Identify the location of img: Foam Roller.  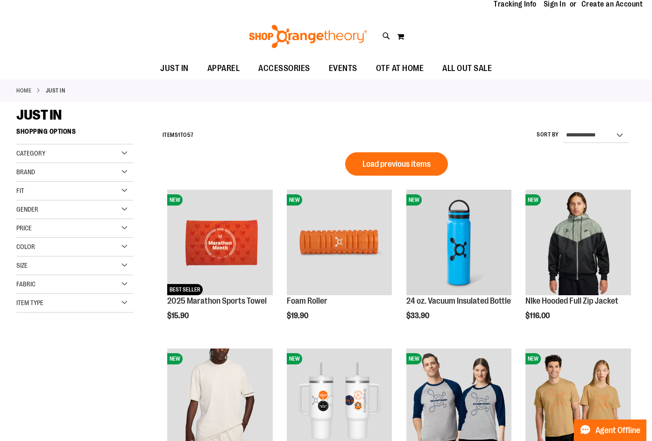
(340, 242).